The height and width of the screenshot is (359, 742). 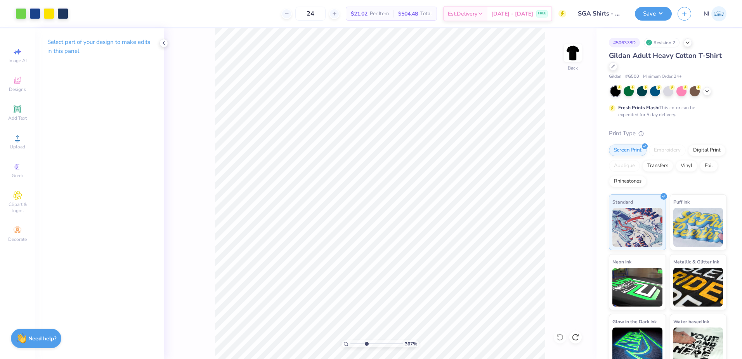 What do you see at coordinates (707, 150) in the screenshot?
I see `div: Digital Print` at bounding box center [707, 150].